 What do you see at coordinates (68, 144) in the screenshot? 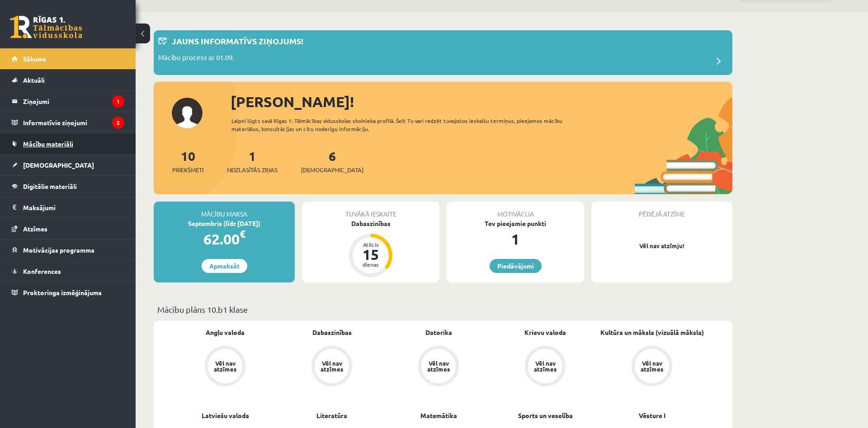
I see `a: Mācību materiāli` at bounding box center [68, 144].